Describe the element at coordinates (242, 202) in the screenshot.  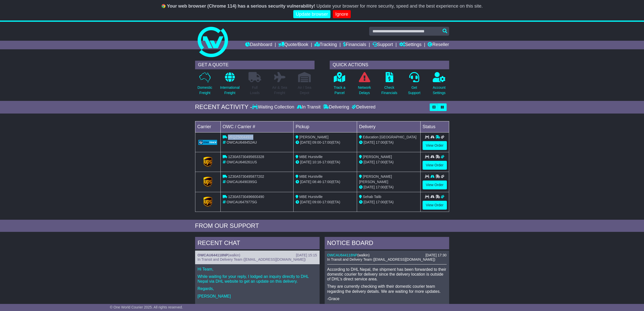
I see `span: OWCAU647977SG` at that location.